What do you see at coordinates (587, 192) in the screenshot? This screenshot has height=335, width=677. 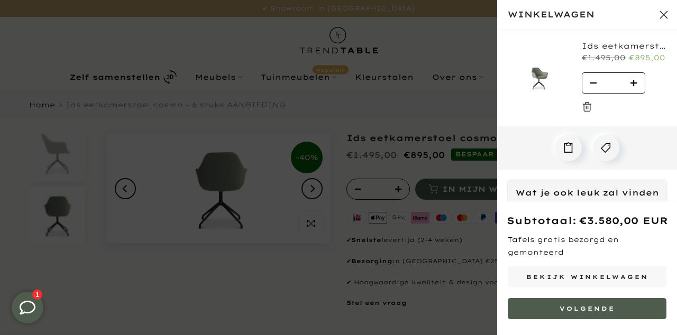 I see `div: Wat je ook leuk zal vinden` at bounding box center [587, 192].